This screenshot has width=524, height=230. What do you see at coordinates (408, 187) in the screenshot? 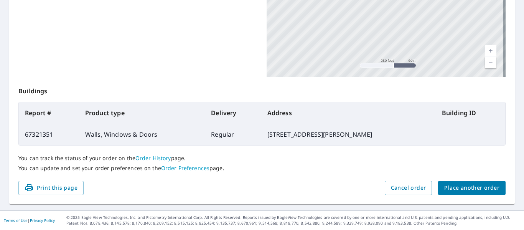
I see `span: Cancel order` at bounding box center [408, 187].